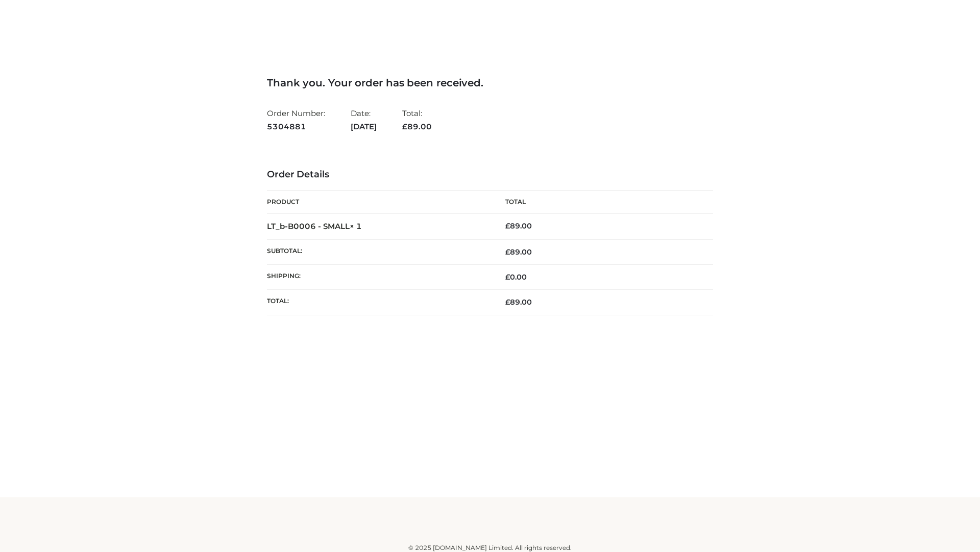 This screenshot has height=552, width=980. Describe the element at coordinates (490, 83) in the screenshot. I see `h3: Thank you. Your order has been received.` at that location.